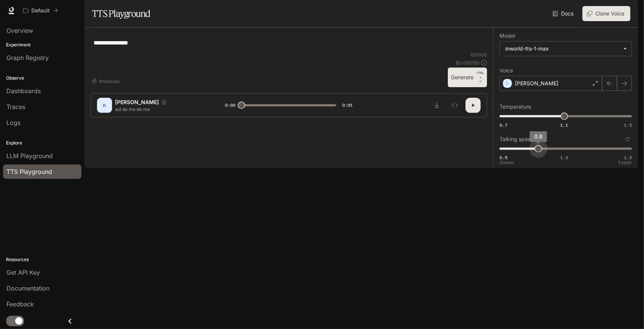 Image resolution: width=644 pixels, height=329 pixels. What do you see at coordinates (230, 106) in the screenshot?
I see `span: 0:00` at bounding box center [230, 106].